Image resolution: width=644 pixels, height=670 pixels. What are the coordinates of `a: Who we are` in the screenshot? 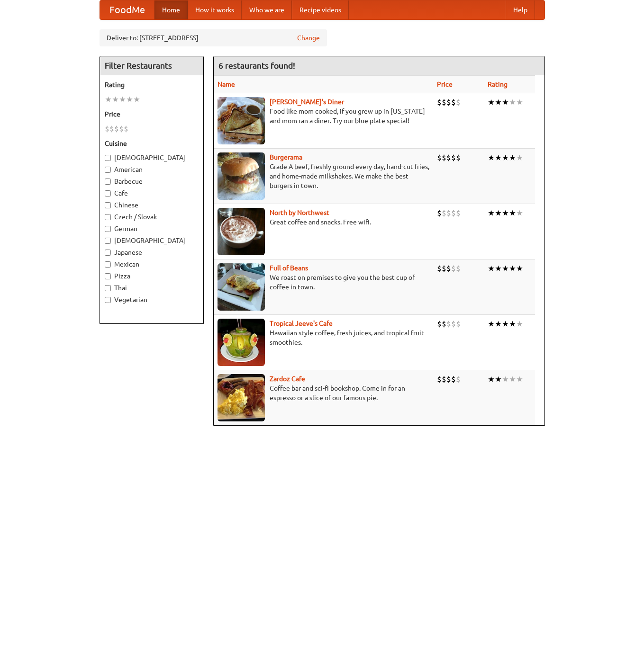 It's located at (267, 10).